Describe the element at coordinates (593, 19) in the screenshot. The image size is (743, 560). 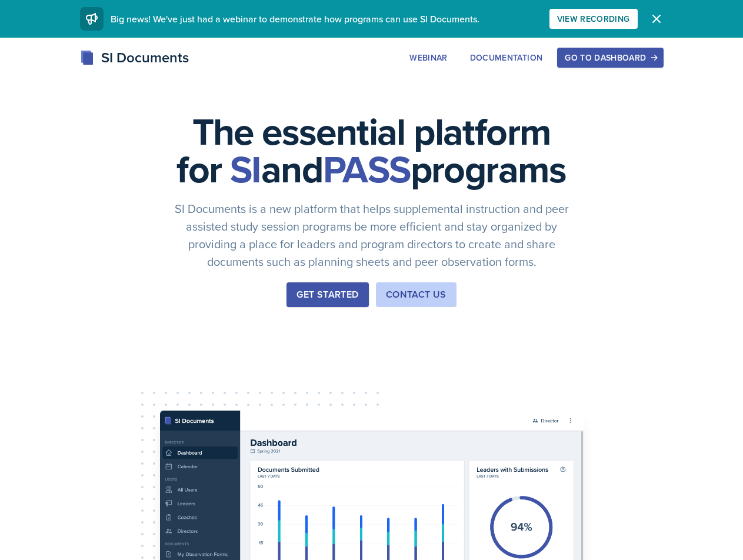
I see `div: View Recording` at that location.